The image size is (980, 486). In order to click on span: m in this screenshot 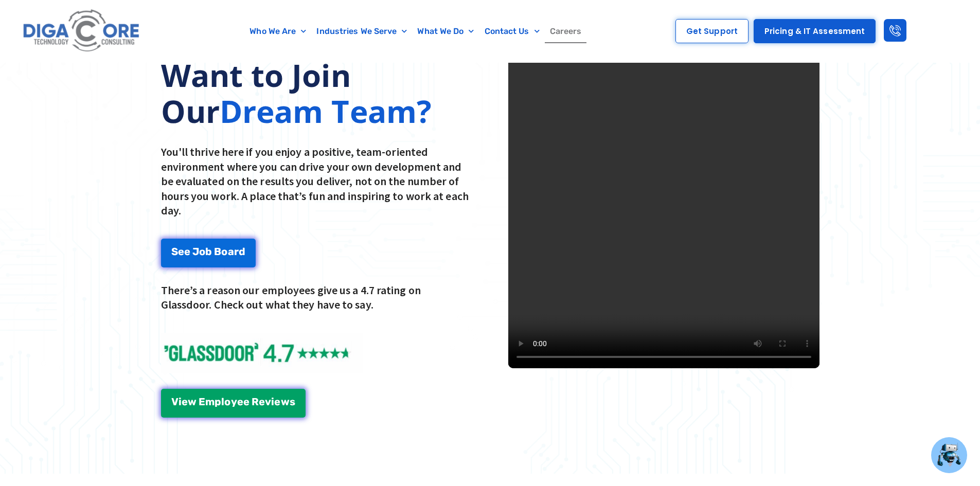, I will do `click(210, 402)`.